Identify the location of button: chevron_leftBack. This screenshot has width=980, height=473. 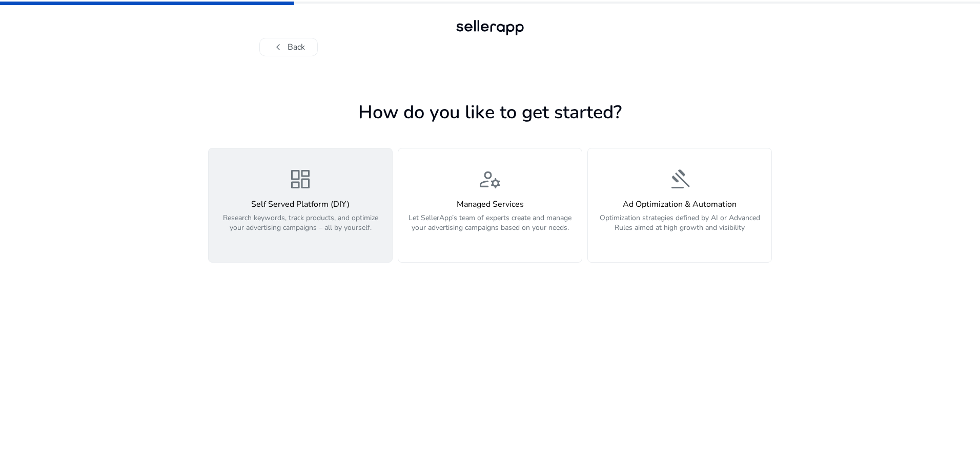
(289, 47).